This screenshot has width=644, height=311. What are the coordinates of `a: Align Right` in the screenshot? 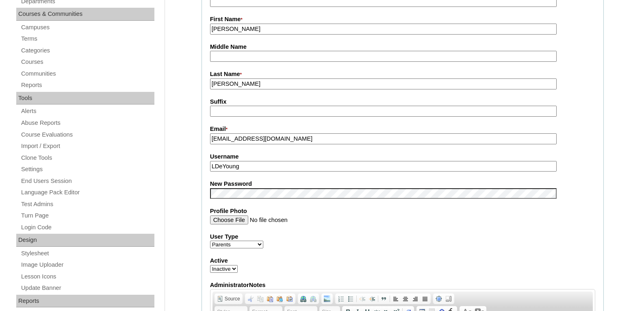 It's located at (415, 298).